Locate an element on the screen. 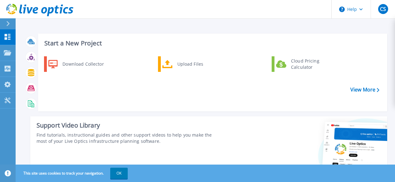 This screenshot has height=182, width=395. a: Download Collector is located at coordinates (76, 64).